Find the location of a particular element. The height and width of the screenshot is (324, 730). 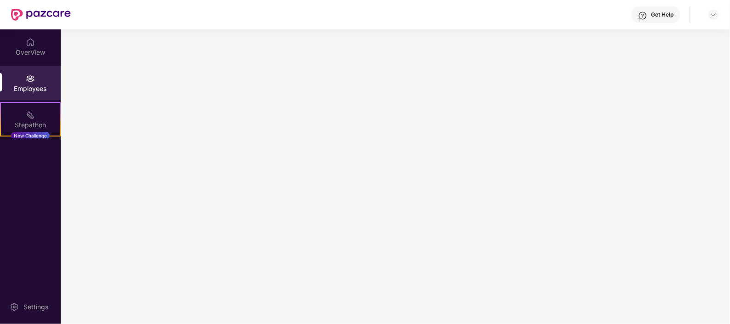

div: Stepathon is located at coordinates (30, 125).